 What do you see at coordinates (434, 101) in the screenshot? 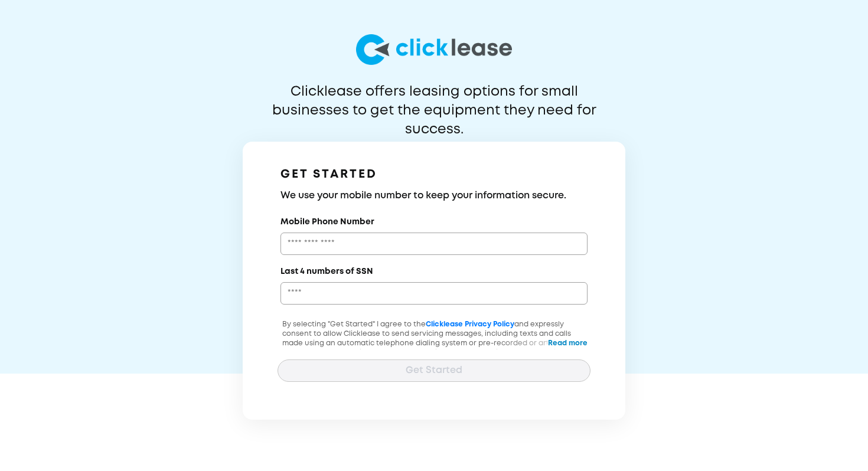
I see `p: Clicklease offers leasing options for small businesses to get the equipment they need for success.` at bounding box center [434, 101].